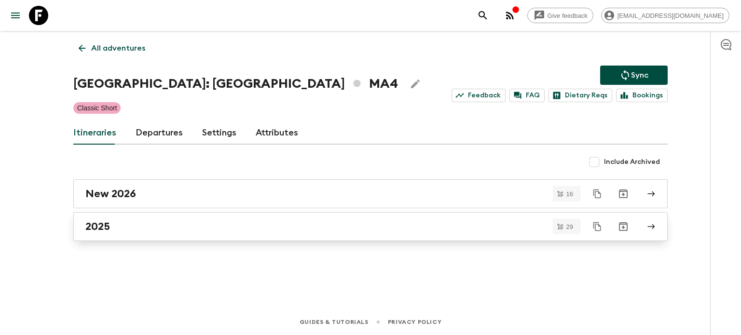  I want to click on a: Settings, so click(219, 133).